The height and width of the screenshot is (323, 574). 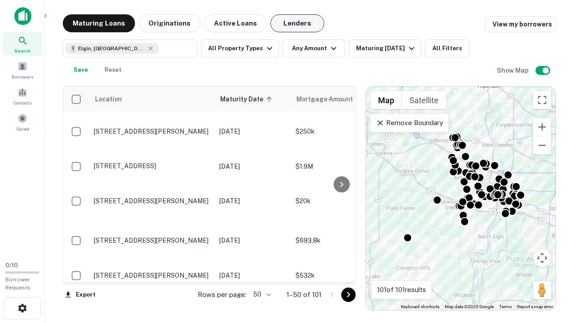 What do you see at coordinates (424, 100) in the screenshot?
I see `button: Show satellite imagery` at bounding box center [424, 100].